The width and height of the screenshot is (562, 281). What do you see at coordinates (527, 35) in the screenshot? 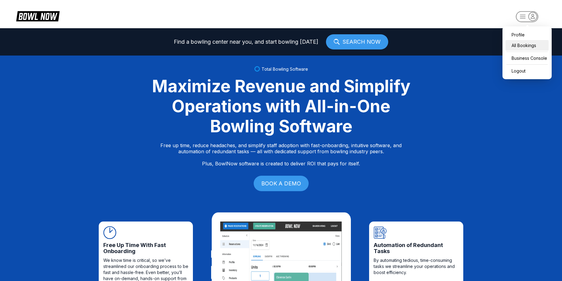
I see `div: Profile` at bounding box center [527, 35].